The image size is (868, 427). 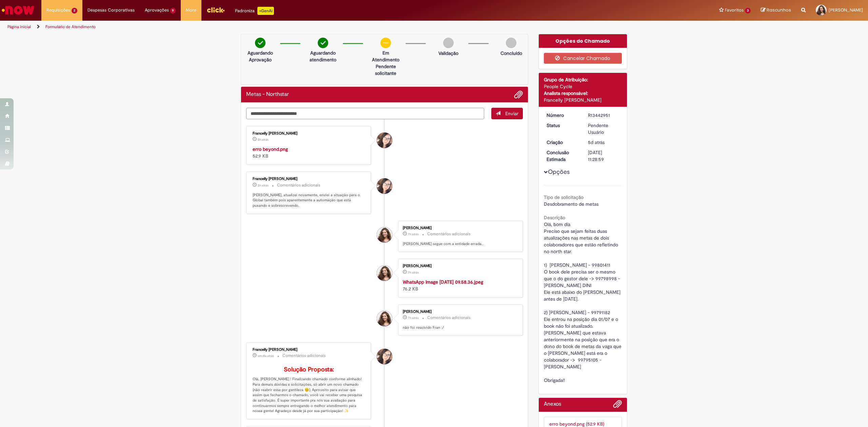 I want to click on img: circle-minus.png, so click(x=385, y=43).